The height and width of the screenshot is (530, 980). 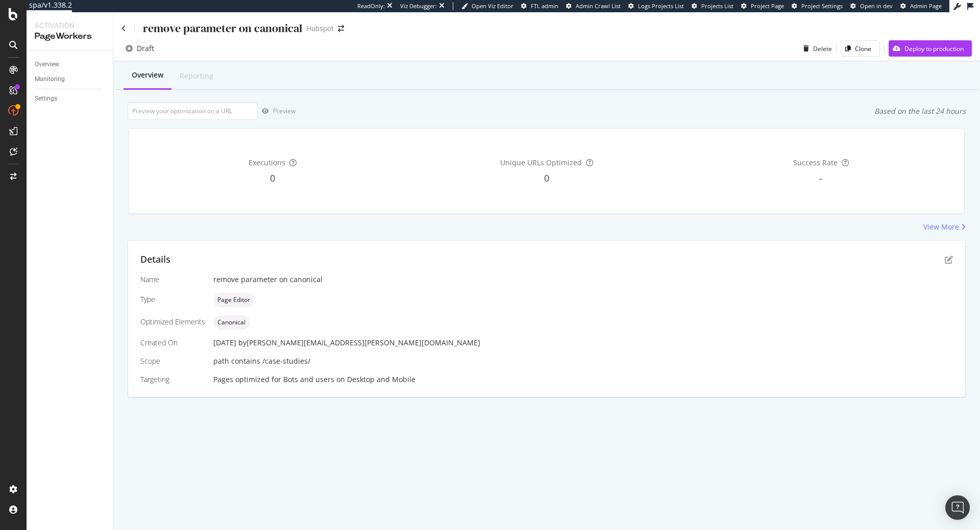 What do you see at coordinates (933, 49) in the screenshot?
I see `div: Deploy to production` at bounding box center [933, 49].